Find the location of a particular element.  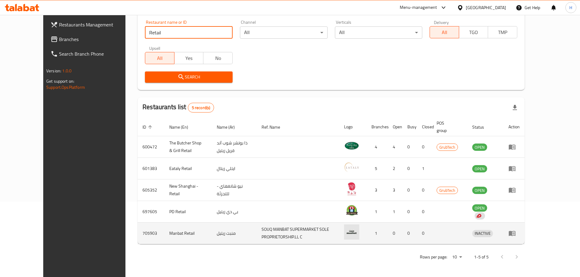

th: Busy is located at coordinates (409, 127).